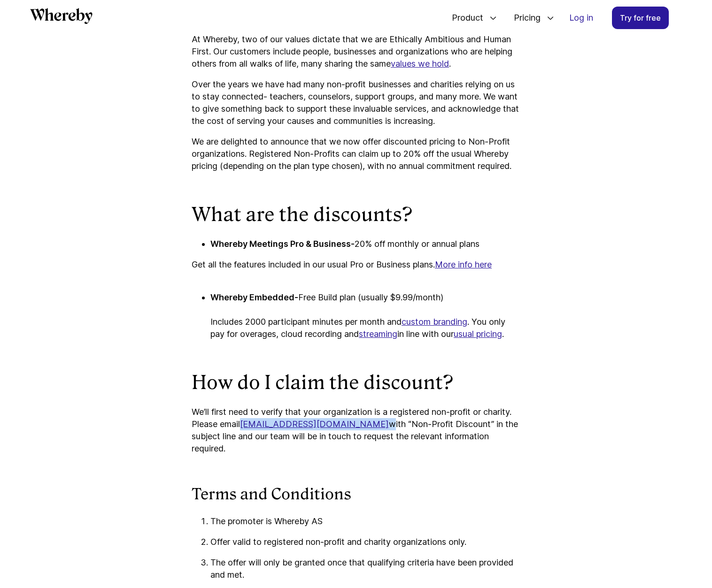  I want to click on u: More info here, so click(463, 264).